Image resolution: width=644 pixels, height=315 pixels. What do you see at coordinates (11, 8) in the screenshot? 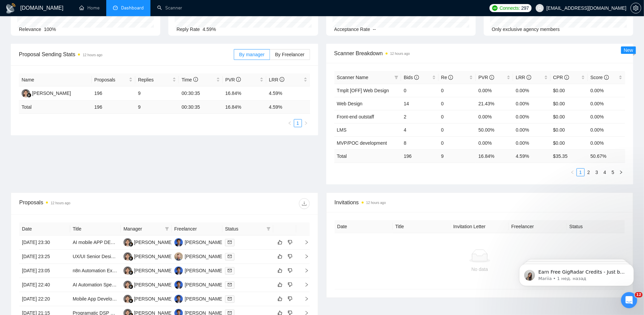
I see `img: logo` at bounding box center [11, 8].